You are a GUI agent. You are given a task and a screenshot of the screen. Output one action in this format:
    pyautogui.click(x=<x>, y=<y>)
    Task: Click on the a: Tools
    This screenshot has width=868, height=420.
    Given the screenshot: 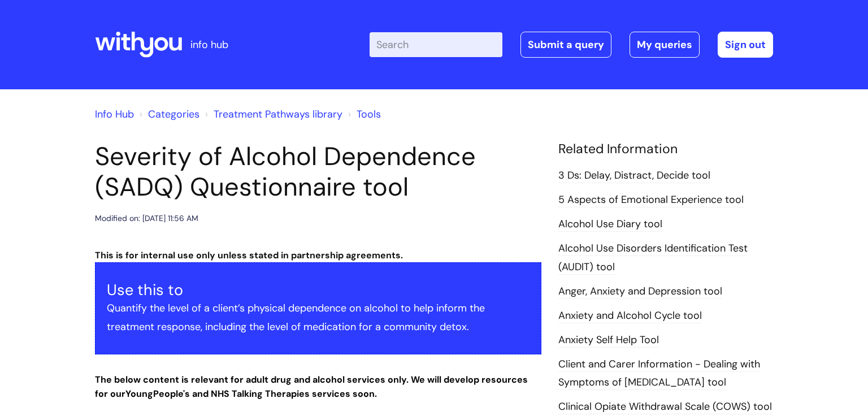 What is the action you would take?
    pyautogui.click(x=368, y=114)
    